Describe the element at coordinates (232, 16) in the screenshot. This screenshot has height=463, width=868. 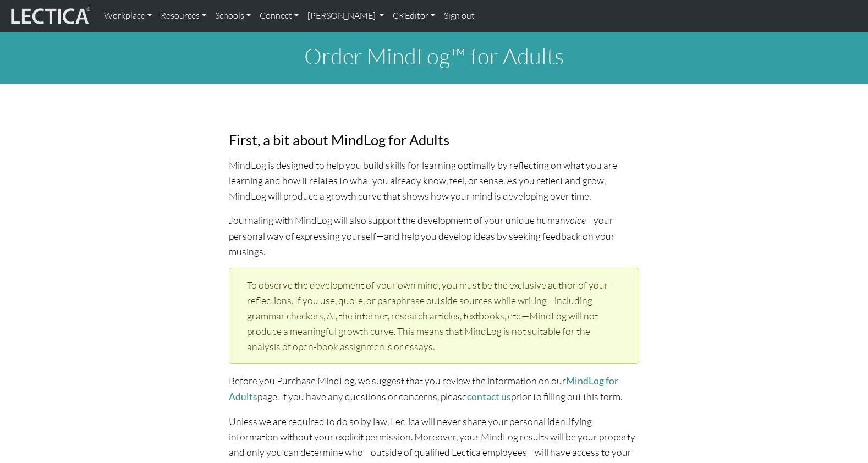
I see `a: Schools` at that location.